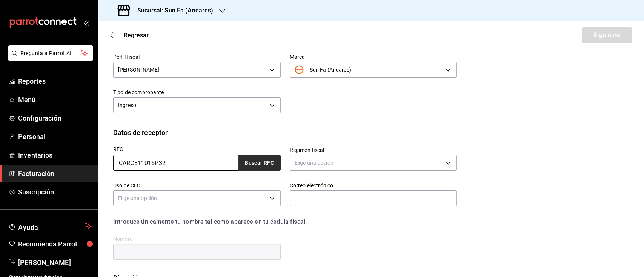 The height and width of the screenshot is (277, 644). What do you see at coordinates (55, 81) in the screenshot?
I see `span: Reportes` at bounding box center [55, 81].